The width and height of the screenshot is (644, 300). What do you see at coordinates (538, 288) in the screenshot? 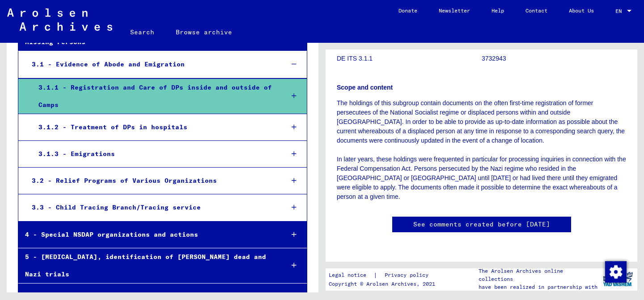
I see `p: have been realized in partnership with` at bounding box center [538, 288].